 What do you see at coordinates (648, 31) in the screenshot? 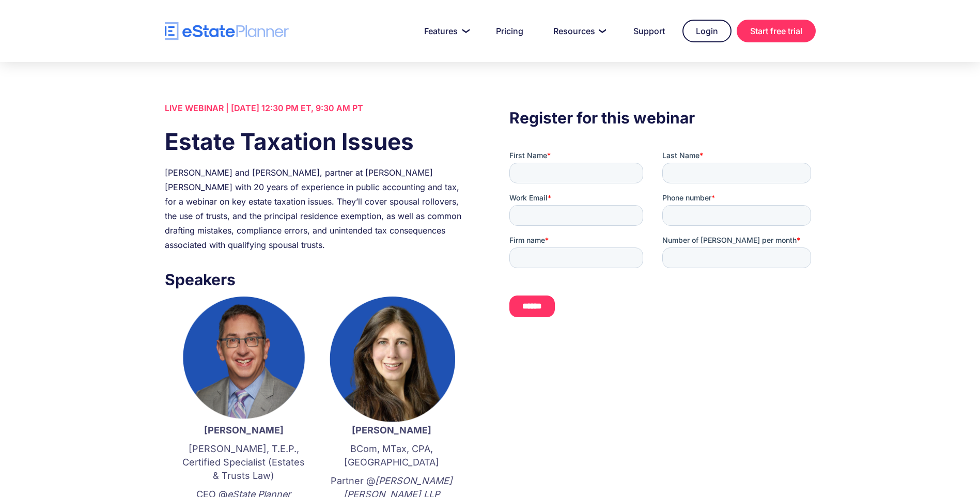
I see `a: Support` at bounding box center [648, 31].